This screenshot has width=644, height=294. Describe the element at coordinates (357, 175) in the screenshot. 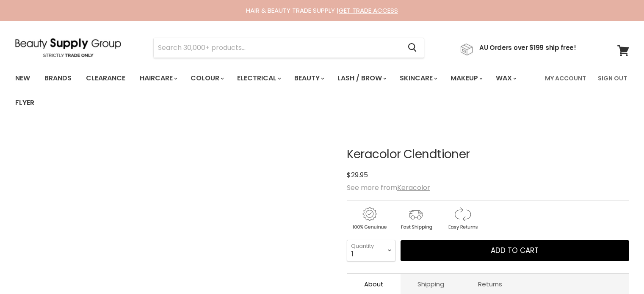

I see `span: $29.95` at that location.